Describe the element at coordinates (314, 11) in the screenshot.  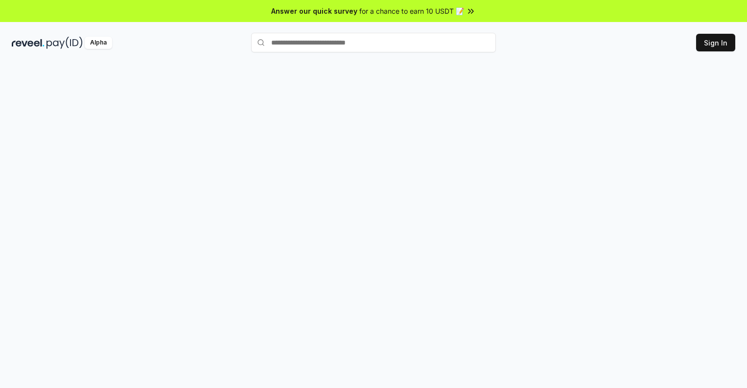
I see `span: Answer our quick survey` at that location.